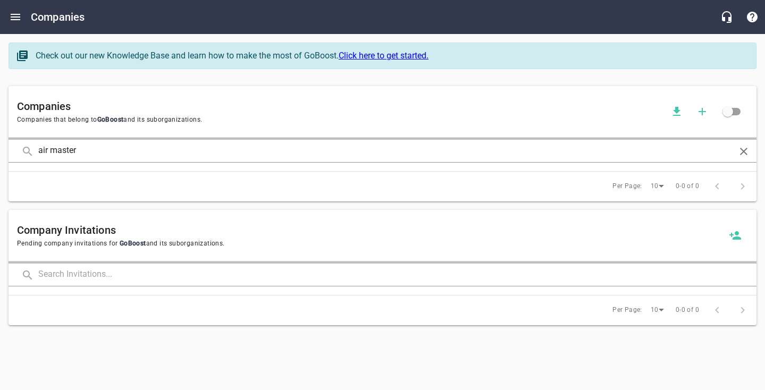  What do you see at coordinates (369, 230) in the screenshot?
I see `h6: Company Invitations` at bounding box center [369, 230].